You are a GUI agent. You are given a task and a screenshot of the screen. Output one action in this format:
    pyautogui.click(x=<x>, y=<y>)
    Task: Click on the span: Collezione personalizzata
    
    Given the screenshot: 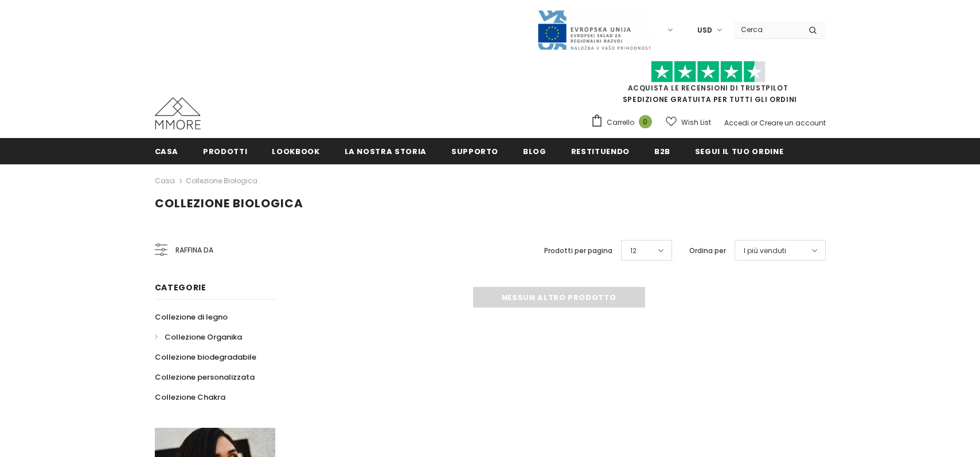 What is the action you would take?
    pyautogui.click(x=204, y=377)
    